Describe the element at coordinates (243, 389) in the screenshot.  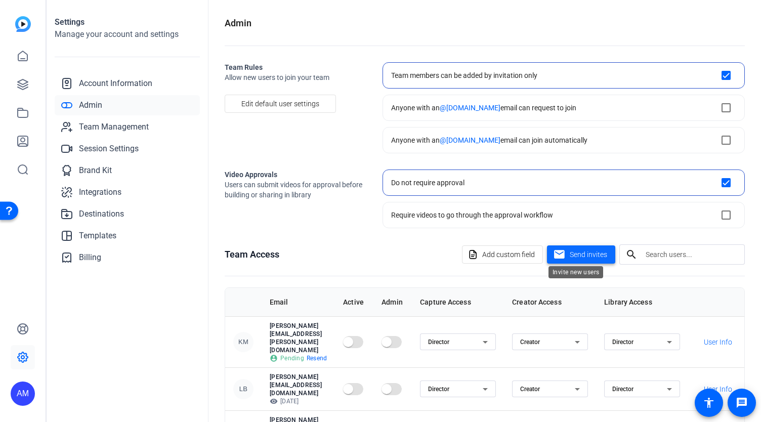
I see `div: LB` at that location.